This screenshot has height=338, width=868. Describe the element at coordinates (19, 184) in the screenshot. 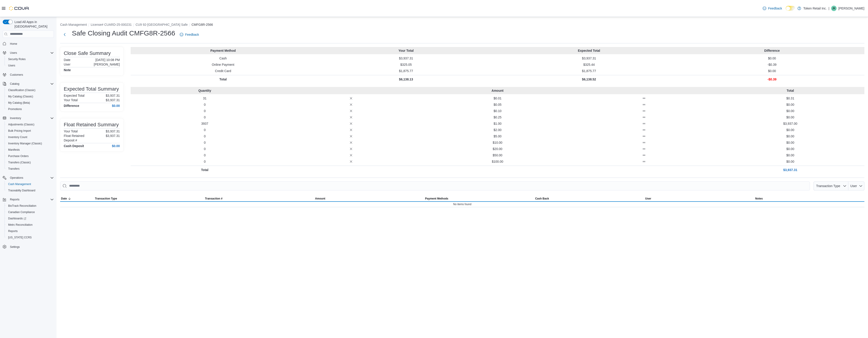

I see `span: Cash Management` at that location.